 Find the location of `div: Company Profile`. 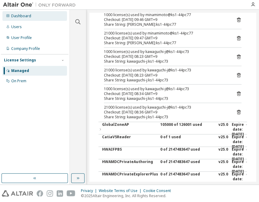

div: Company Profile is located at coordinates (25, 49).